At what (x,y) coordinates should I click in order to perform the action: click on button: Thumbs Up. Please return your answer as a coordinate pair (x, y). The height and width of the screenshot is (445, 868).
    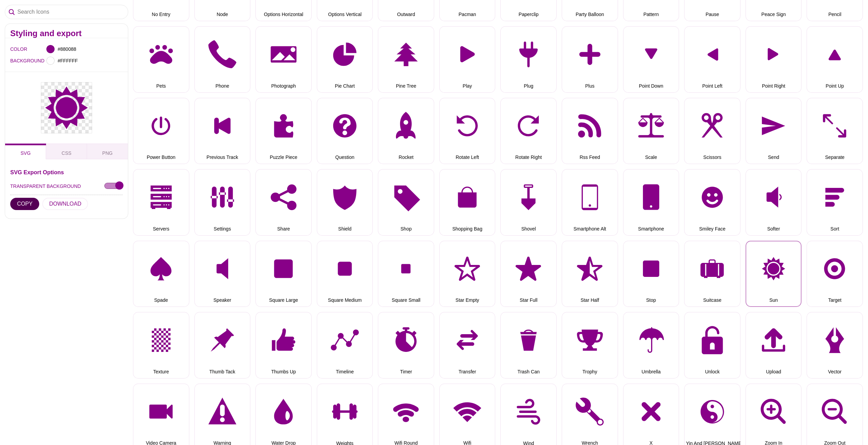
    Looking at the image, I should click on (283, 345).